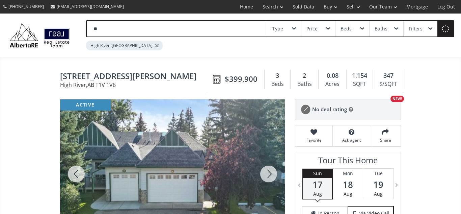 This screenshot has width=461, height=214. What do you see at coordinates (318, 173) in the screenshot?
I see `div: Sun` at bounding box center [318, 173].